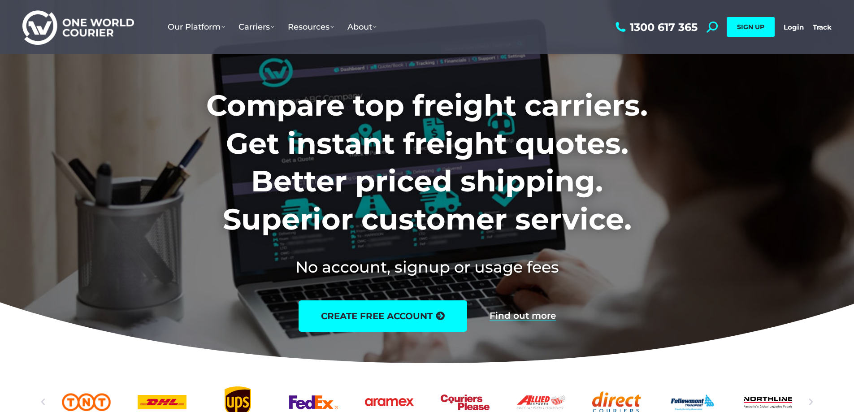 This screenshot has height=412, width=854. What do you see at coordinates (383, 316) in the screenshot?
I see `a: create free account` at bounding box center [383, 316].